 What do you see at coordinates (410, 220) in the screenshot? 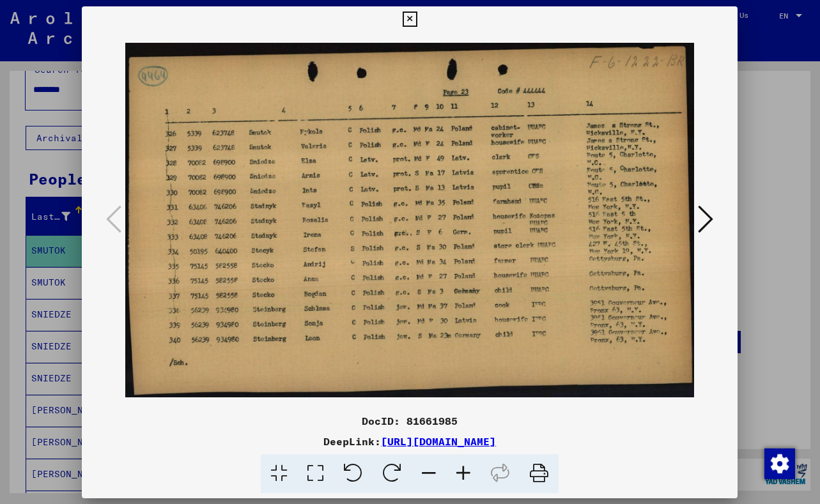
I see `img: 001.jpg` at bounding box center [410, 220].